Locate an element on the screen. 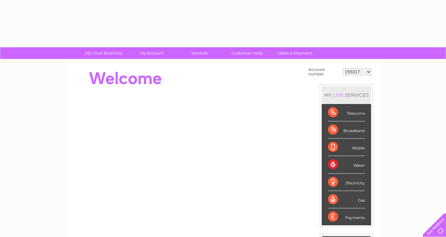 This screenshot has width=446, height=237. a: Customer Help is located at coordinates (247, 53).